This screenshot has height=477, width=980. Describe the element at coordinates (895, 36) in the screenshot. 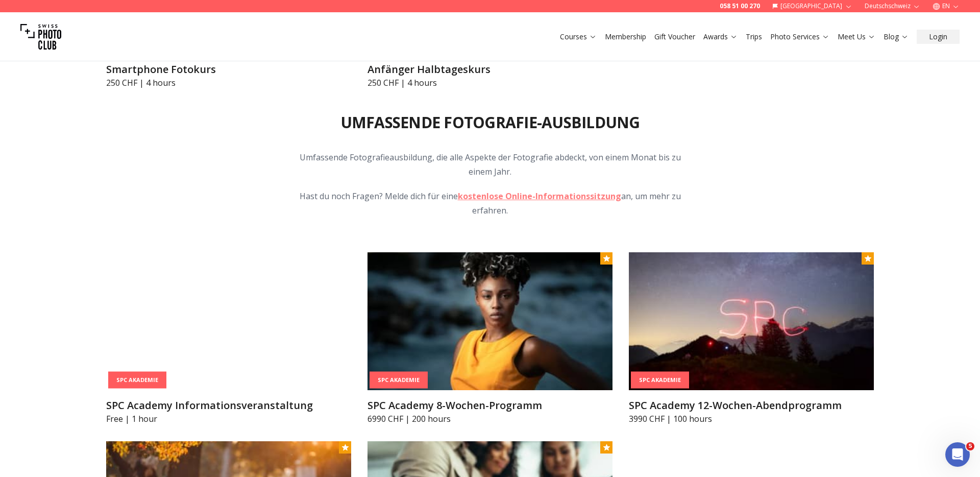

I see `button: Blog` at that location.